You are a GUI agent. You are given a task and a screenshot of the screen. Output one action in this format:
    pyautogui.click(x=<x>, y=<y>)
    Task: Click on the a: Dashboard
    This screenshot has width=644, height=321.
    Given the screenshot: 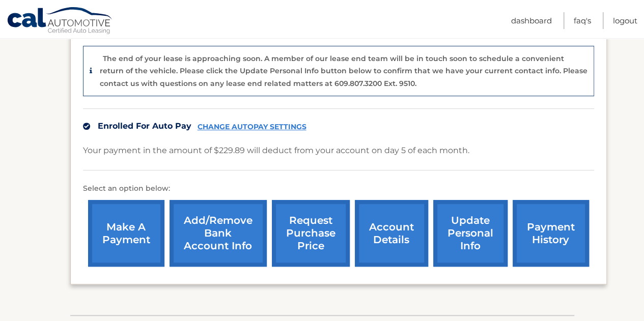 What is the action you would take?
    pyautogui.click(x=531, y=21)
    